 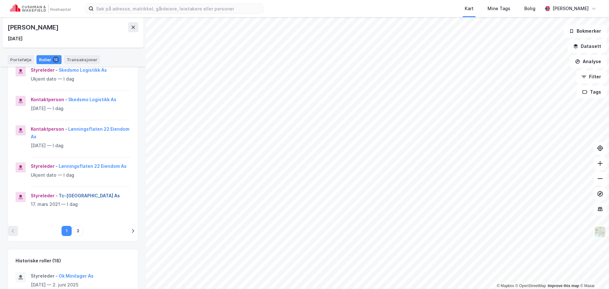 What do you see at coordinates (587, 46) in the screenshot?
I see `button: Datasett` at bounding box center [587, 46].